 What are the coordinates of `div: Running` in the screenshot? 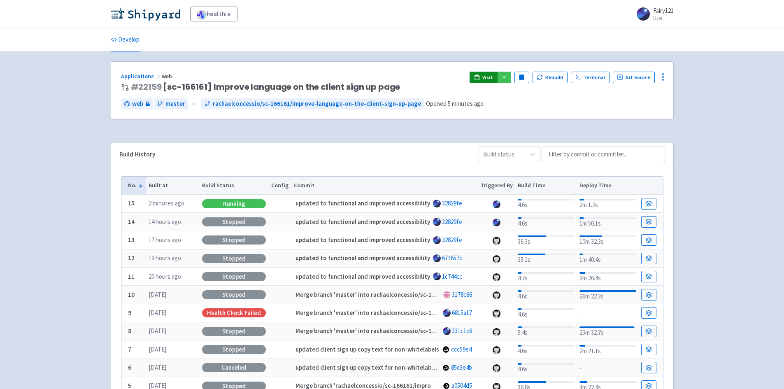 It's located at (234, 204).